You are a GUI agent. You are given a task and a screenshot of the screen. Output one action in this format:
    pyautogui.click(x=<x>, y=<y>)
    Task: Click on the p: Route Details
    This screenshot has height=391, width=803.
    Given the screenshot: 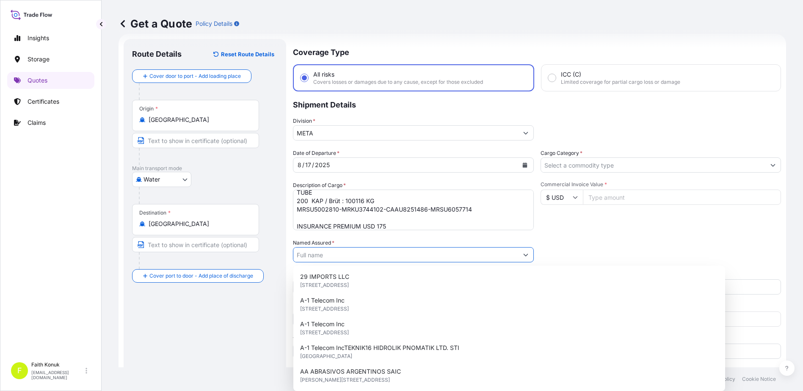 What is the action you would take?
    pyautogui.click(x=157, y=54)
    